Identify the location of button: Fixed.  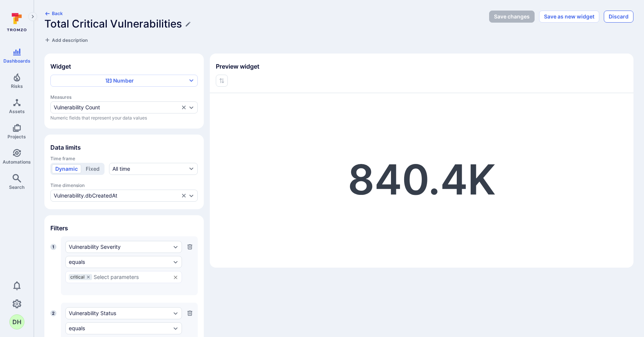
(93, 169).